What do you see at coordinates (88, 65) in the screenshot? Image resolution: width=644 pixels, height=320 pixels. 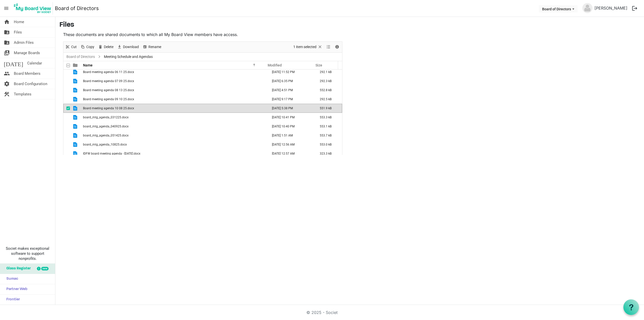 I see `span: Name` at bounding box center [88, 65].